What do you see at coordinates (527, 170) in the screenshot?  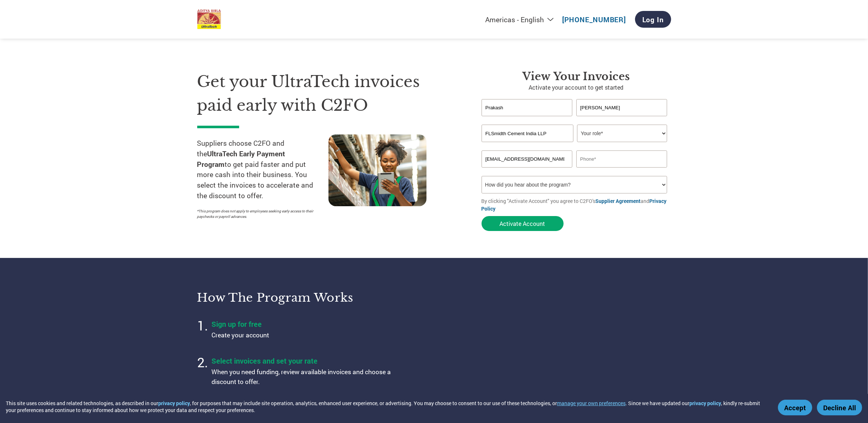 I see `div: Inavlid Email Address` at bounding box center [527, 170].